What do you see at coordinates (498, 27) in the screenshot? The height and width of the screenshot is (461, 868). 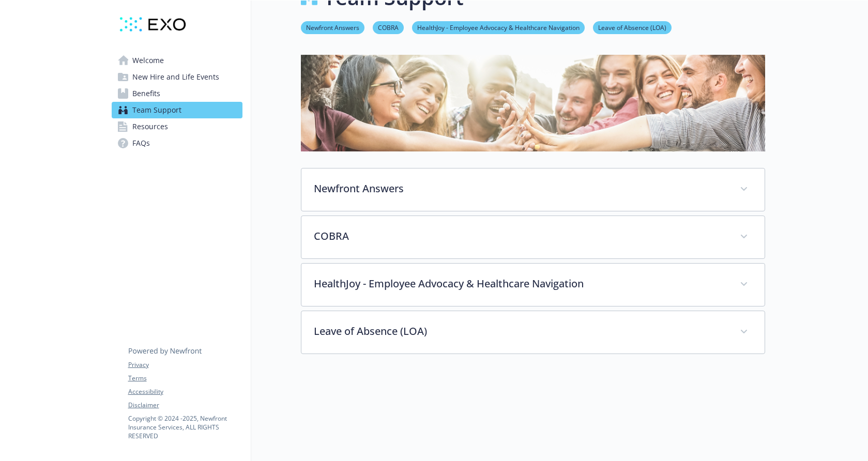 I see `a: HealthJoy - Employee Advocacy & Healthcare Navigation` at bounding box center [498, 27].